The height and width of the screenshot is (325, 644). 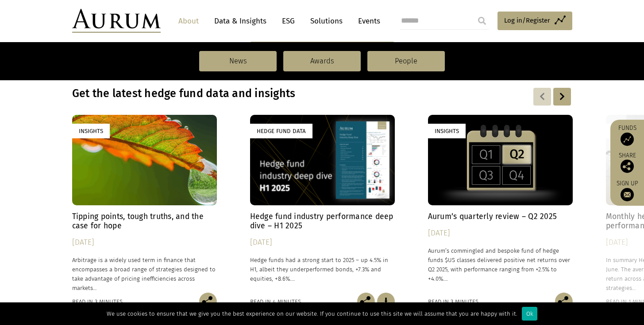 What do you see at coordinates (288, 21) in the screenshot?
I see `a: ESG` at bounding box center [288, 21].